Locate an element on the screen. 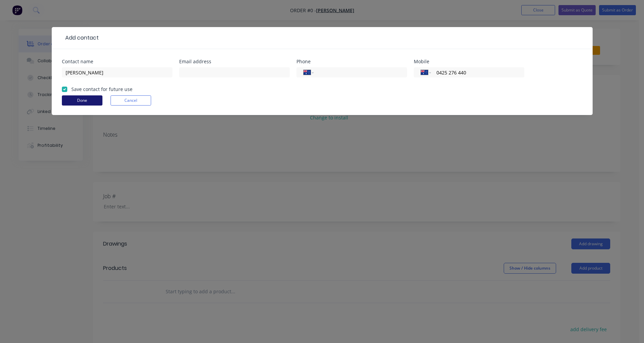  div: Add contact is located at coordinates (80, 38).